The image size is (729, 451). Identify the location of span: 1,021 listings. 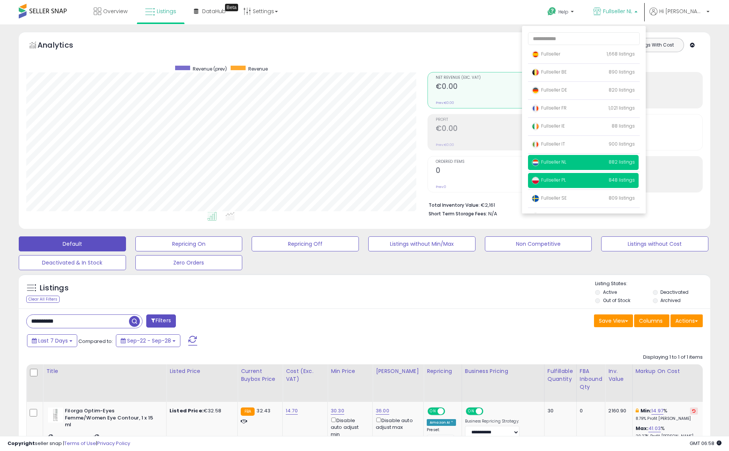
(622, 108).